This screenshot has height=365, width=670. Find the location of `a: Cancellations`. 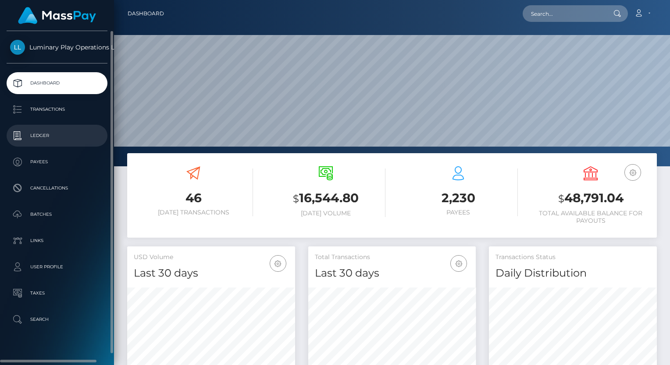

a: Cancellations is located at coordinates (57, 188).